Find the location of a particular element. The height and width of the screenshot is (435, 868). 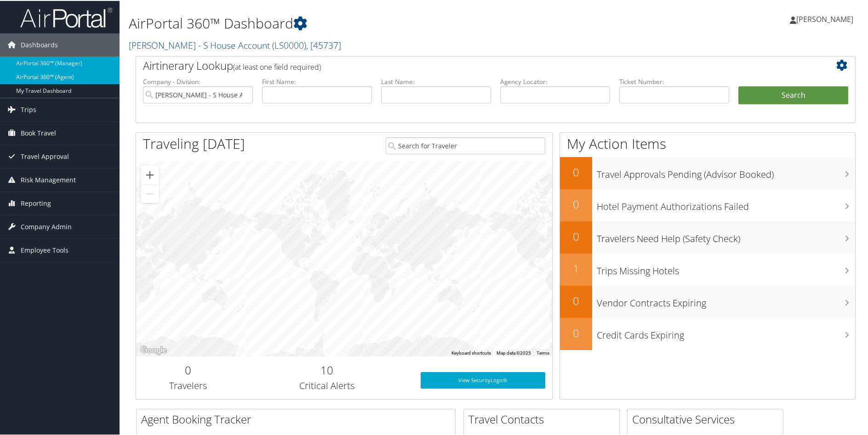

label: Agency Locator: is located at coordinates (555, 81).